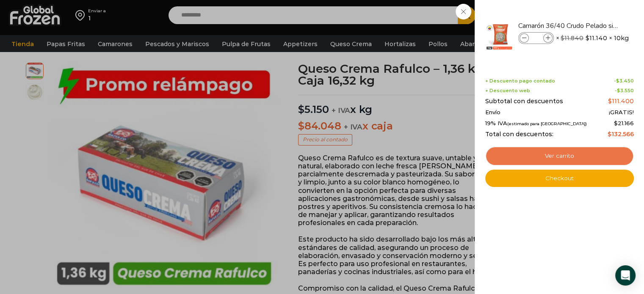 The width and height of the screenshot is (644, 294). What do you see at coordinates (536, 38) in the screenshot?
I see `input: Product quantity` at bounding box center [536, 38].